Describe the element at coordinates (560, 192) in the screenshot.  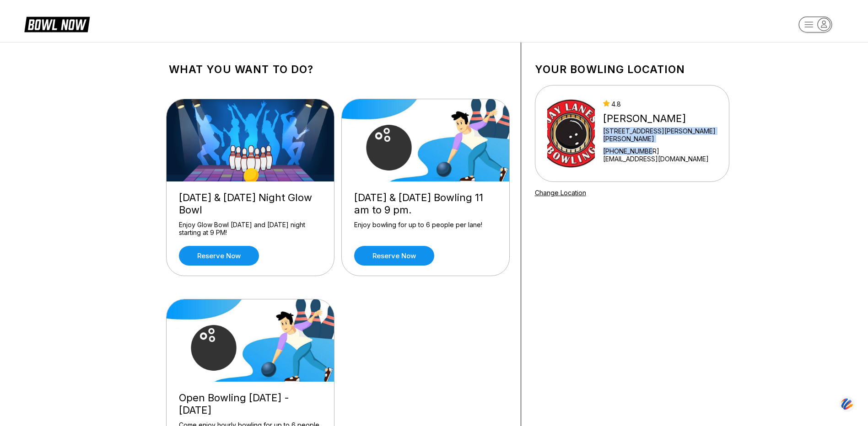
I see `a: Change Location` at that location.